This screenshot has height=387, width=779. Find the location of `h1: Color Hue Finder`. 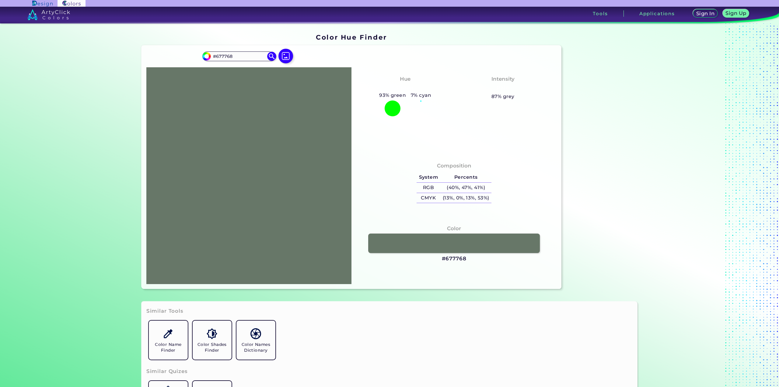

h1: Color Hue Finder is located at coordinates (351, 37).